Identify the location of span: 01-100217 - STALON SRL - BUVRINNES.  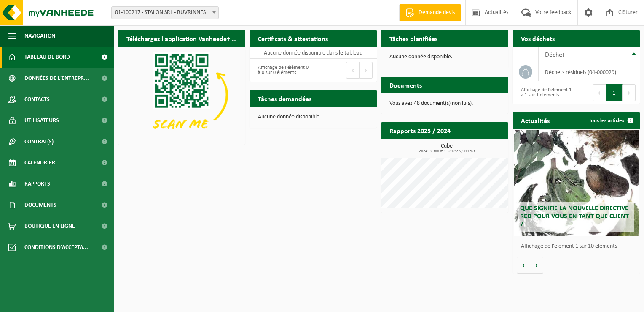
(165, 13).